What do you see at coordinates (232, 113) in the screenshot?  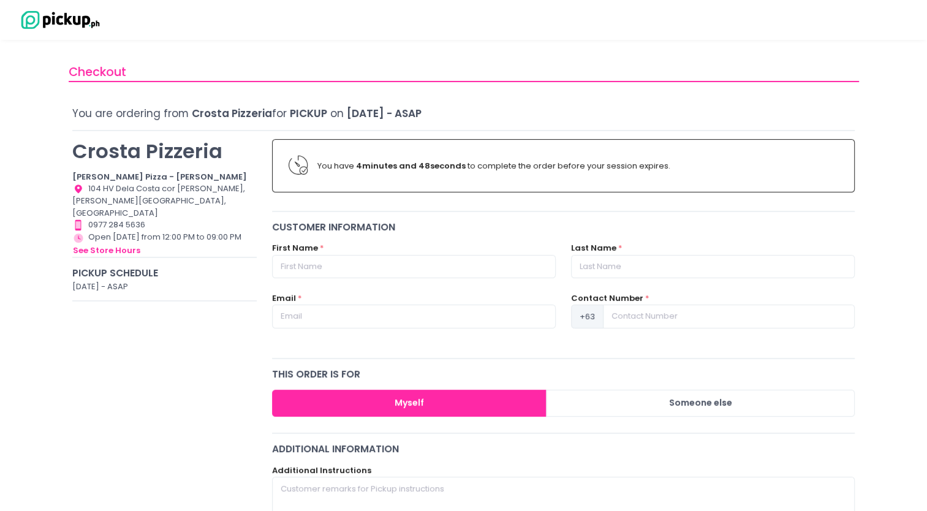 I see `span: Crosta Pizzeria` at bounding box center [232, 113].